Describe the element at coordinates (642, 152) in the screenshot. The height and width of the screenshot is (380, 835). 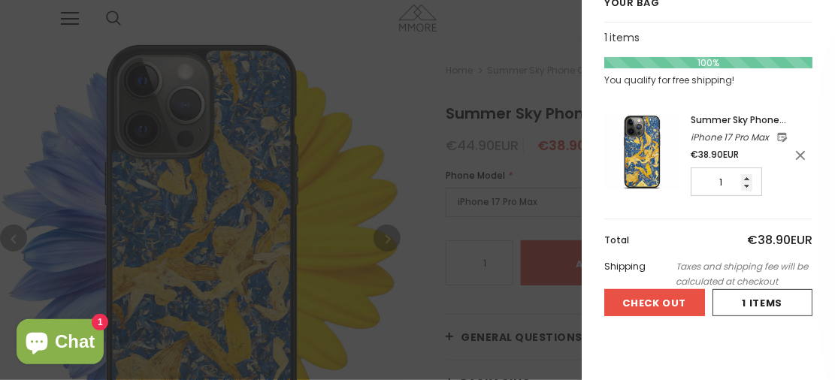
I see `img: Summer Sky Phone Case` at that location.